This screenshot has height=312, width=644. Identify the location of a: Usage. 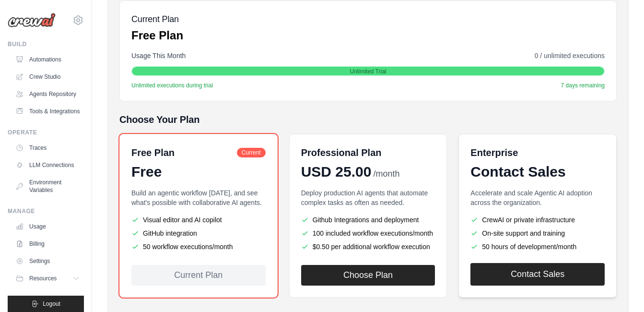
(47, 227).